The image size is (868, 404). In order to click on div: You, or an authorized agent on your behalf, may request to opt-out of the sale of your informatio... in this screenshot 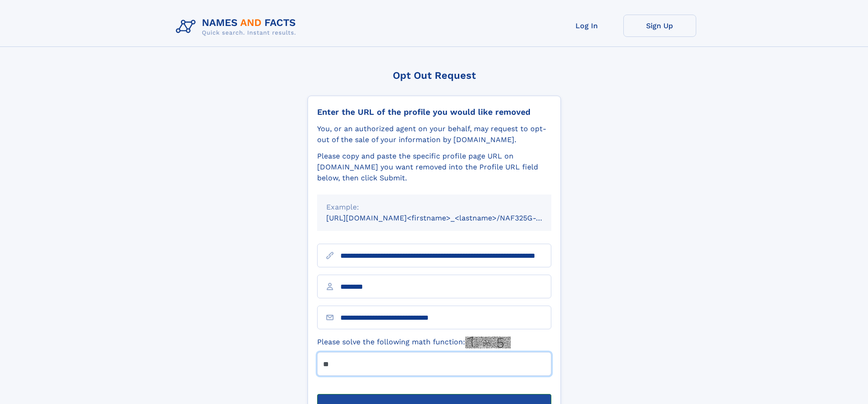, I will do `click(434, 134)`.